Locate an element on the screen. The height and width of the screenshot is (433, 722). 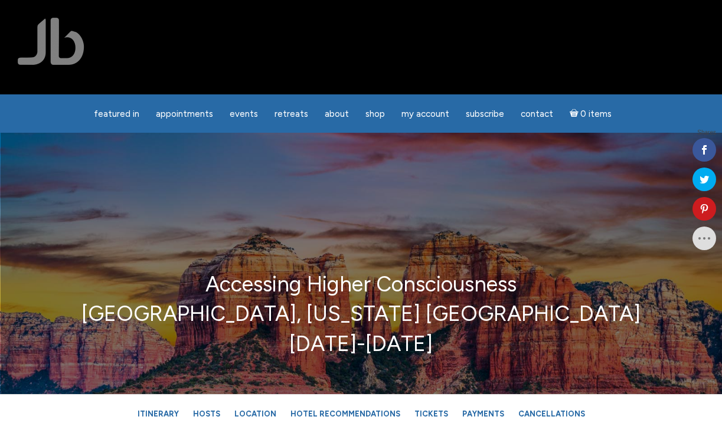
span: Shop is located at coordinates (375, 114).